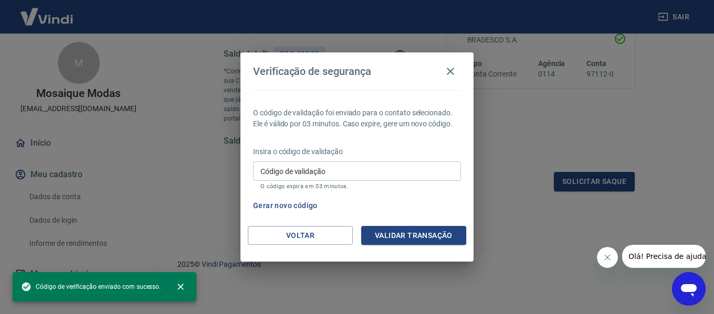 This screenshot has width=714, height=314. I want to click on button: Gerar novo código, so click(285, 206).